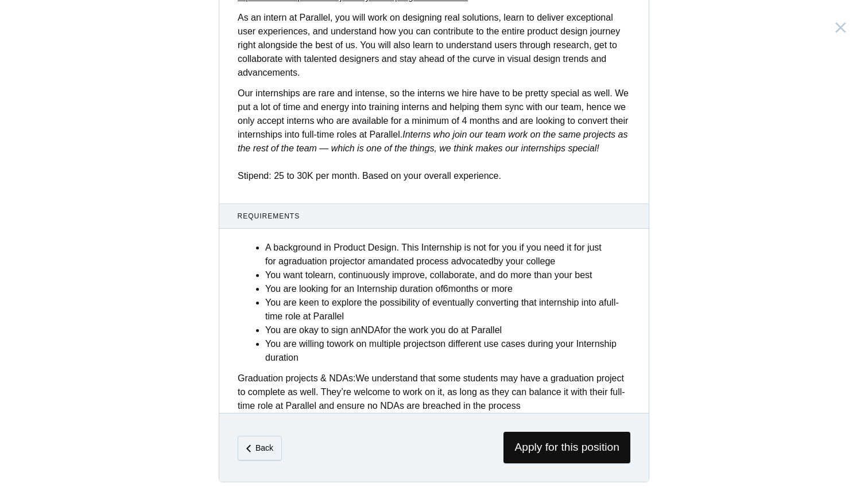 The image size is (868, 496). Describe the element at coordinates (264, 448) in the screenshot. I see `em: Back` at that location.